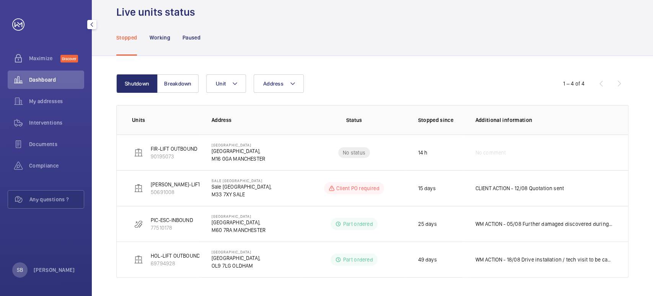 This screenshot has width=653, height=296. Describe the element at coordinates (427, 188) in the screenshot. I see `p: 15 days` at that location.